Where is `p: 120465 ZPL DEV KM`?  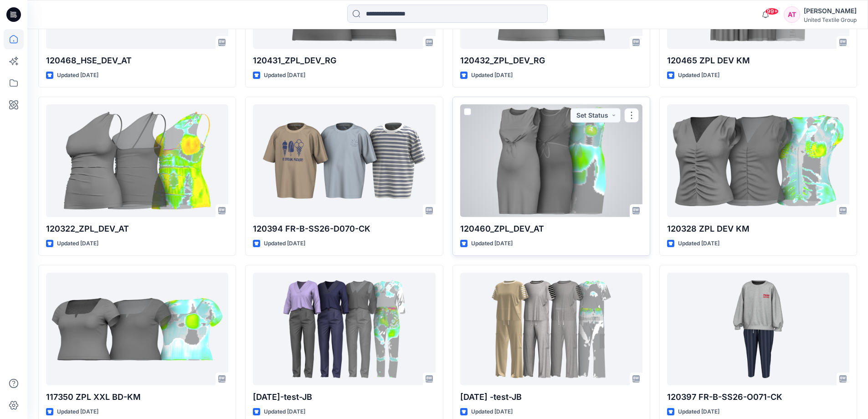
p: 120465 ZPL DEV KM is located at coordinates (758, 61).